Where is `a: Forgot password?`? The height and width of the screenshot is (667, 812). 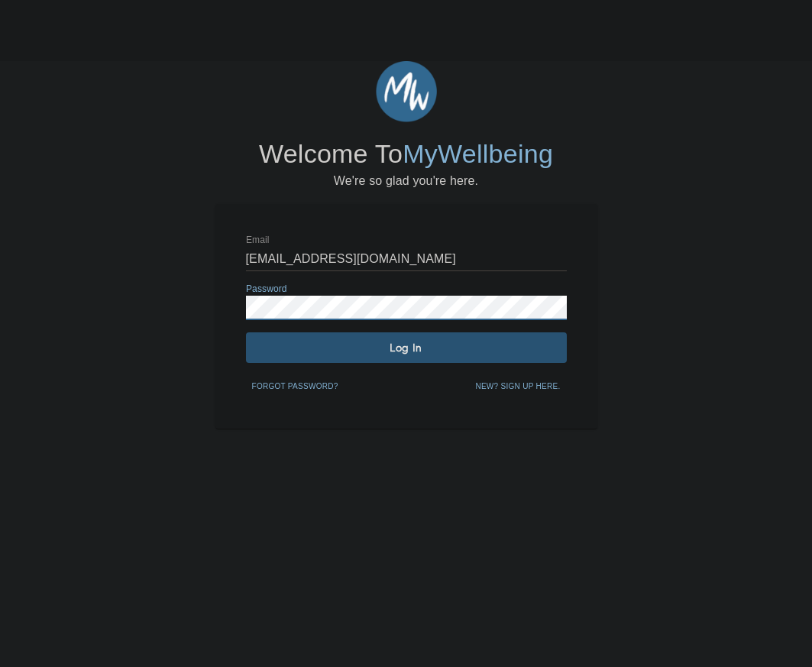 a: Forgot password? is located at coordinates (295, 385).